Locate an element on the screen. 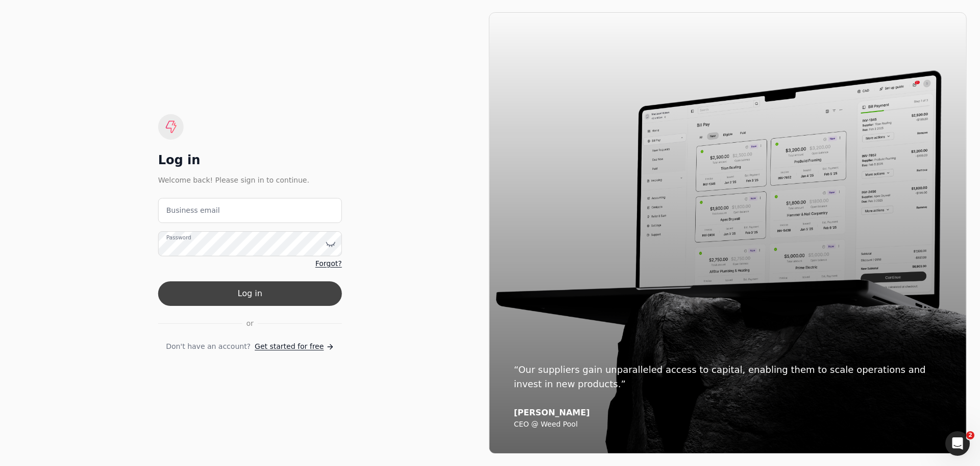  button: Log in is located at coordinates (250, 293).